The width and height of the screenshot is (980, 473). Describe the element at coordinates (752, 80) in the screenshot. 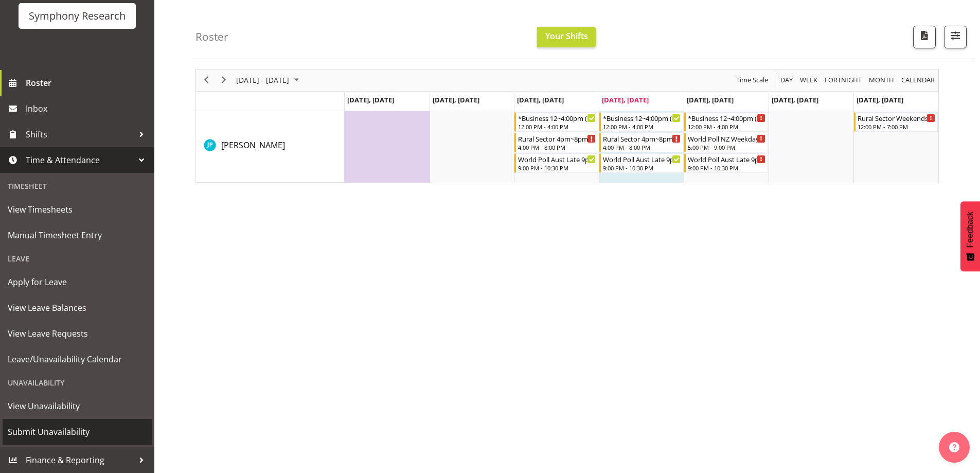

I see `span: Time Scale` at that location.